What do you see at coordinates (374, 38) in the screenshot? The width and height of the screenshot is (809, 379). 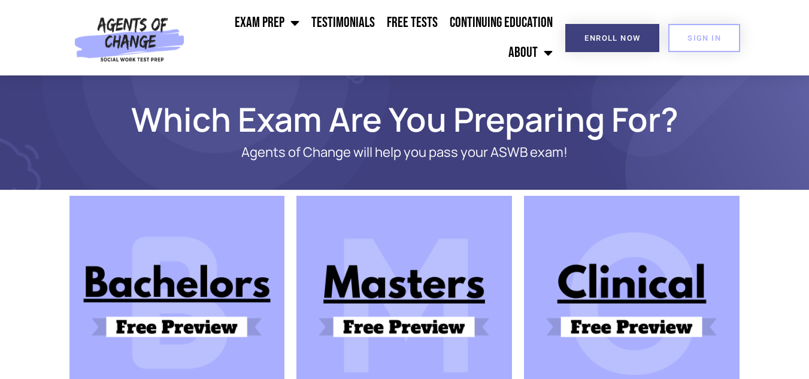 I see `nav: Menu` at bounding box center [374, 38].